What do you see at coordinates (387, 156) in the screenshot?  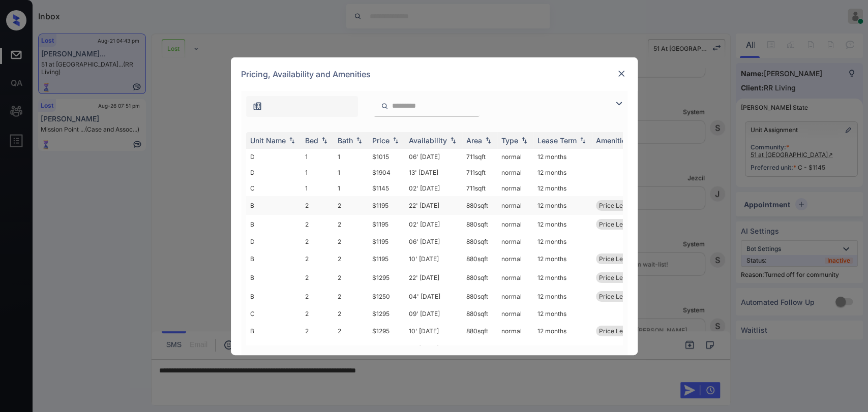 I see `td: $1015` at bounding box center [387, 156].